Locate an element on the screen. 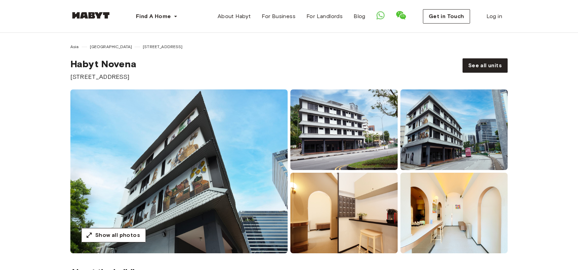 This screenshot has width=578, height=270. img: Habyt is located at coordinates (91, 15).